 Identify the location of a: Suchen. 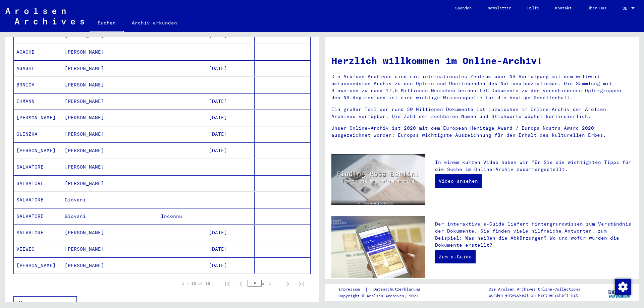
(107, 23).